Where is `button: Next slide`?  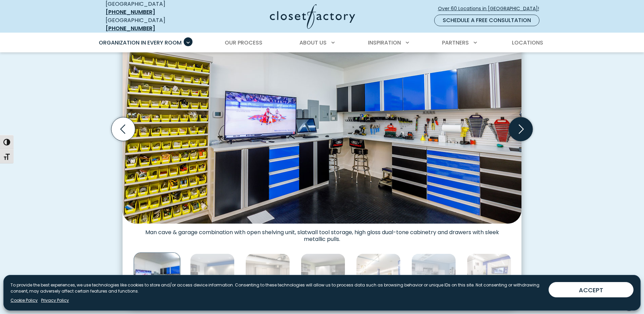 button: Next slide is located at coordinates (521, 129).